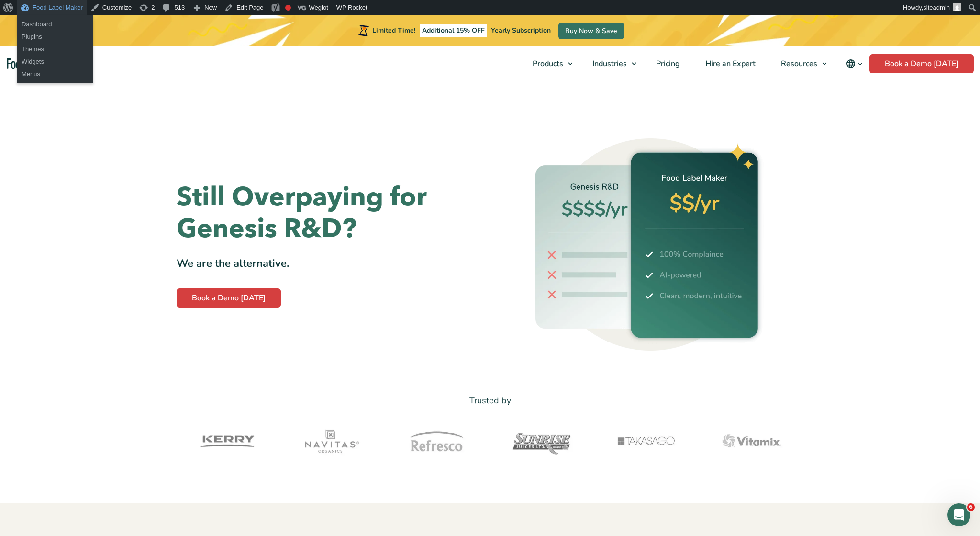  Describe the element at coordinates (55, 25) in the screenshot. I see `a: Dashboard` at that location.